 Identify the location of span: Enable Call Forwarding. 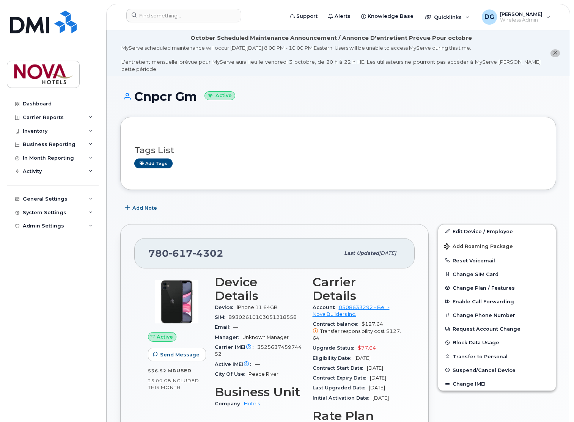
(483, 302).